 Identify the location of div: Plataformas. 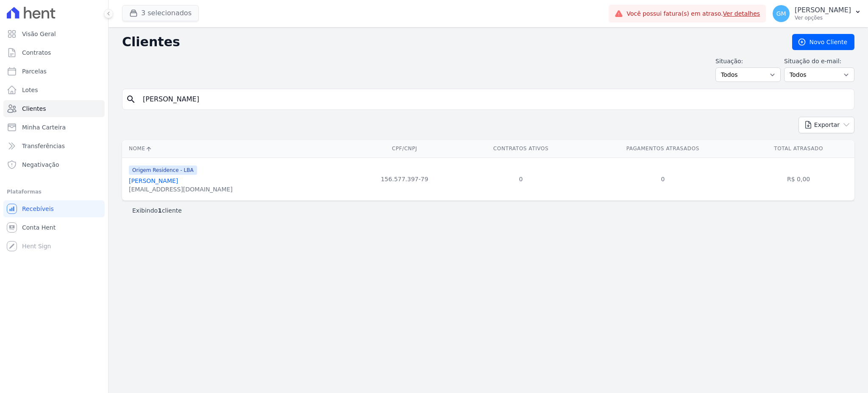
(54, 192).